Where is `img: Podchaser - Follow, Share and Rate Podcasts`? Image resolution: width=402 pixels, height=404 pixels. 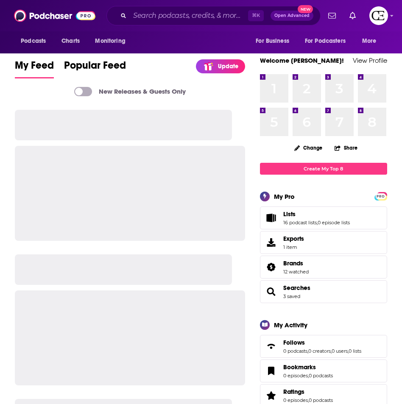
img: Podchaser - Follow, Share and Rate Podcasts is located at coordinates (55, 16).